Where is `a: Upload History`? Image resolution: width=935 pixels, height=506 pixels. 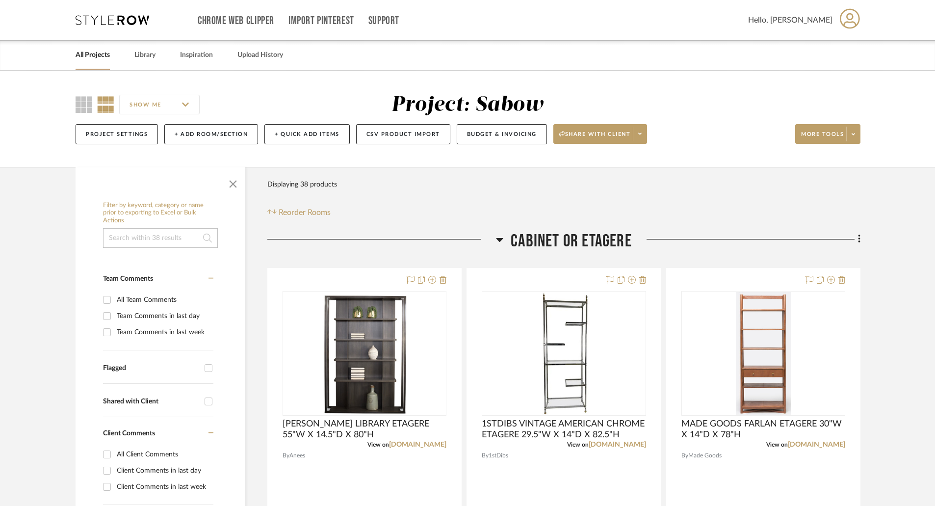 a: Upload History is located at coordinates (260, 55).